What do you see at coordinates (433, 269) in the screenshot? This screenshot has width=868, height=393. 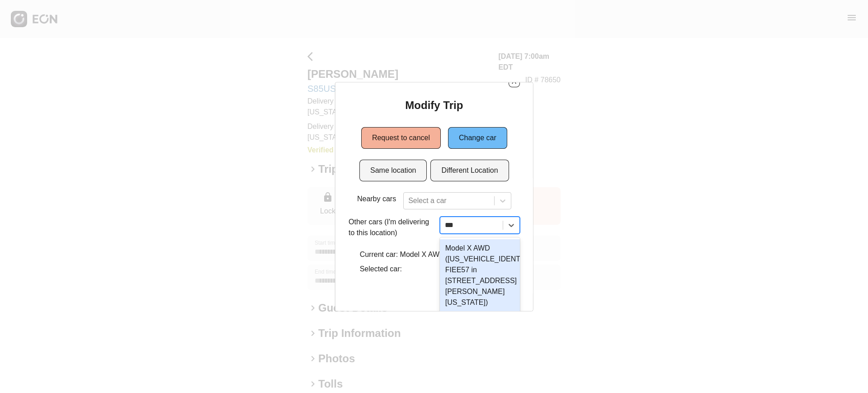 I see `p: Selected car:` at bounding box center [433, 269].